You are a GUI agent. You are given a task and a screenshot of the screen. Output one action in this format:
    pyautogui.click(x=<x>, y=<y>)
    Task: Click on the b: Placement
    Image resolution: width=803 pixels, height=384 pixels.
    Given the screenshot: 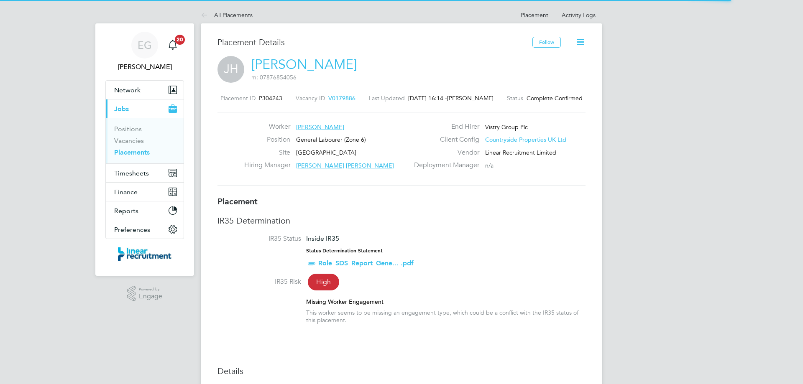 What is the action you would take?
    pyautogui.click(x=237, y=201)
    